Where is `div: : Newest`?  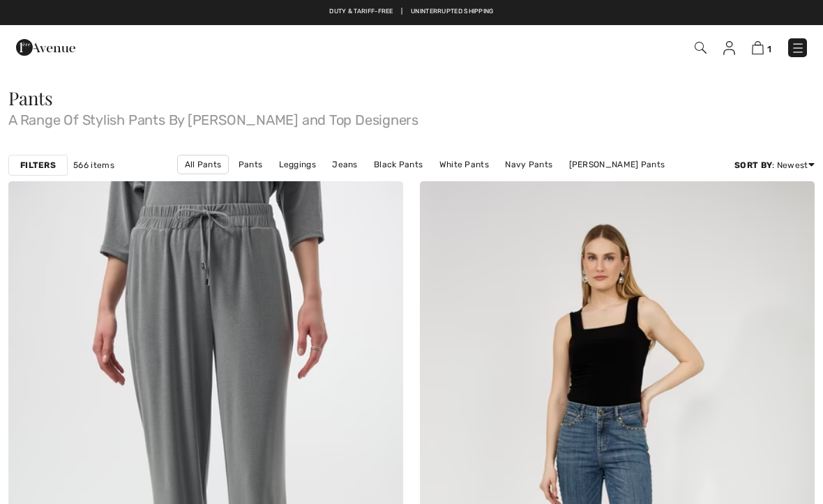
div: : Newest is located at coordinates (774, 166).